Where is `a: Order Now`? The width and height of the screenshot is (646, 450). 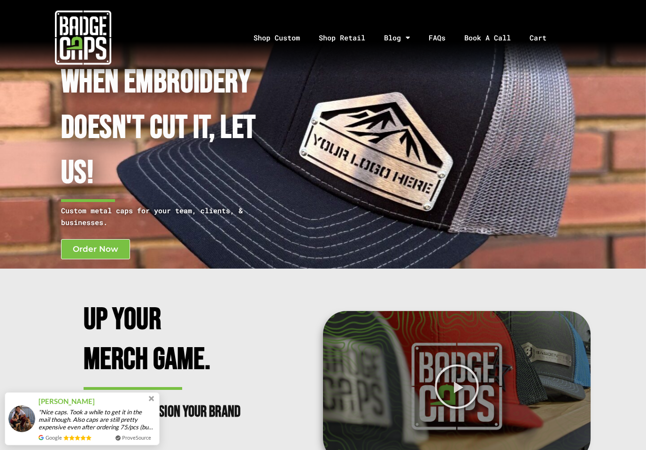
a: Order Now is located at coordinates (95, 249).